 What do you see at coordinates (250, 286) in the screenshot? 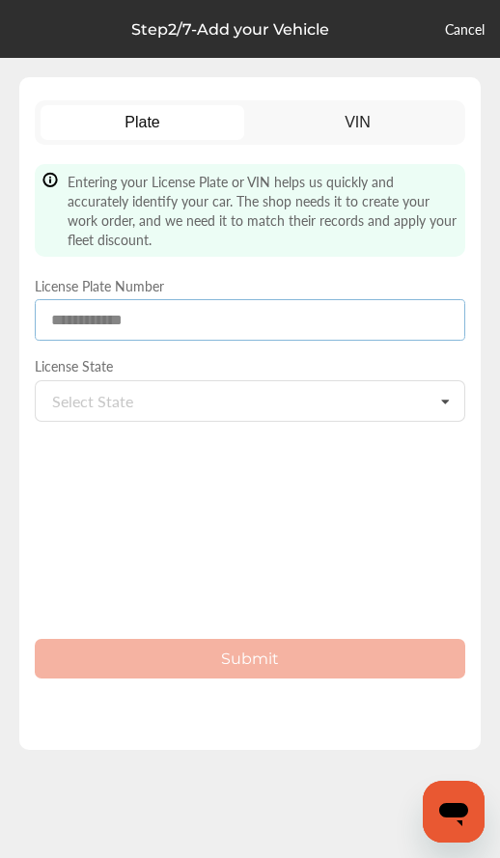
I see `label: License Plate Number` at bounding box center [250, 286].